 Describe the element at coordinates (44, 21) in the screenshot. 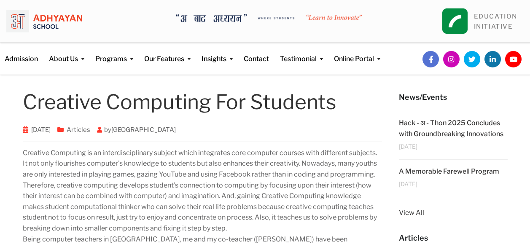

I see `img: logo` at that location.